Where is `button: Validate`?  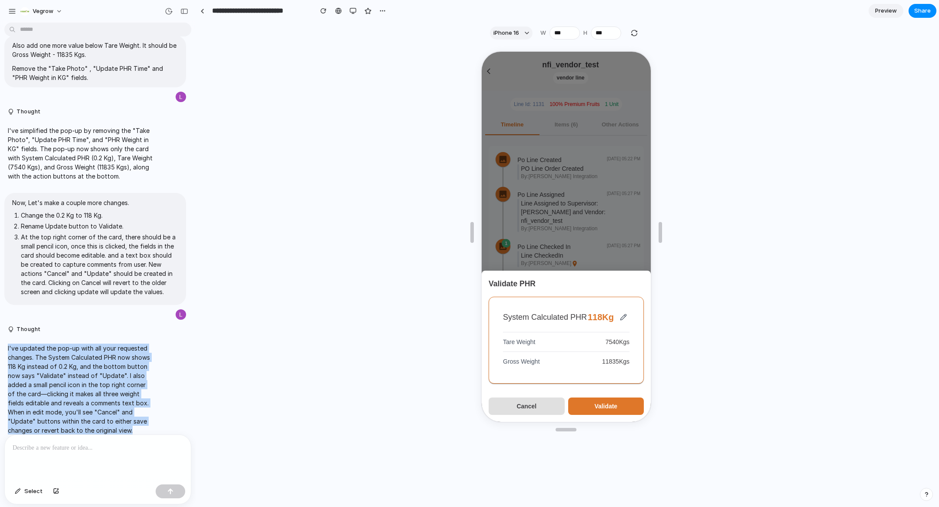 button: Validate is located at coordinates (124, 355).